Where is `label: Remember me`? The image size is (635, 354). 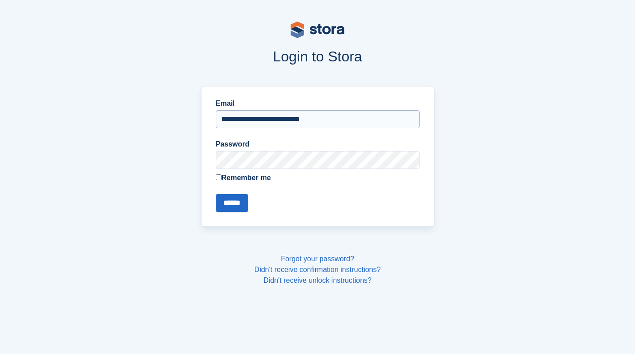 label: Remember me is located at coordinates (317, 178).